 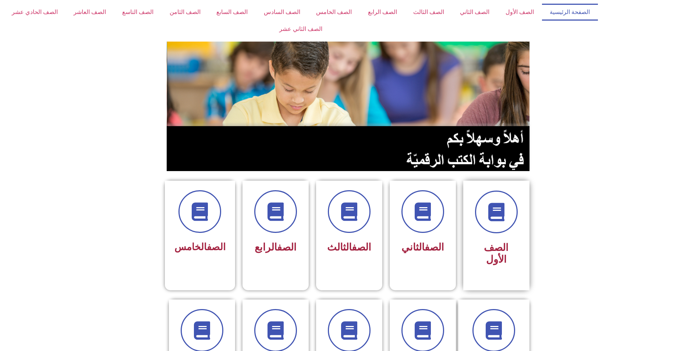 I want to click on span: الثاني, so click(x=423, y=247).